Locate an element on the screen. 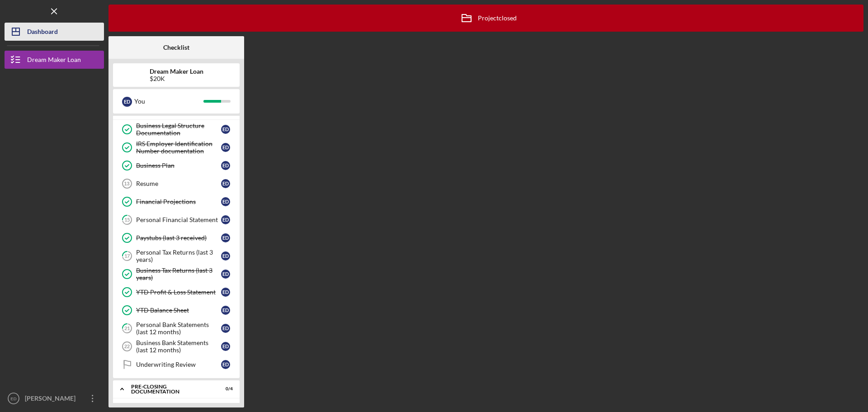  div: You is located at coordinates (169, 101).